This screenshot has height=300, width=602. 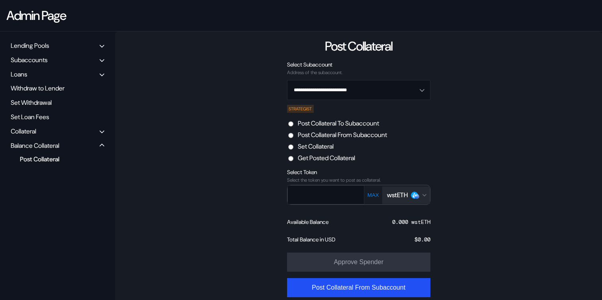 I want to click on label: Set Collateral, so click(x=315, y=146).